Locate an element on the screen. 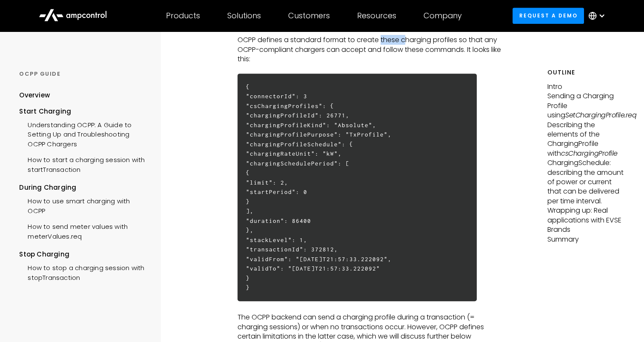 This screenshot has height=342, width=644. p: Describing the elements of the ChargingProfile with is located at coordinates (586, 140).